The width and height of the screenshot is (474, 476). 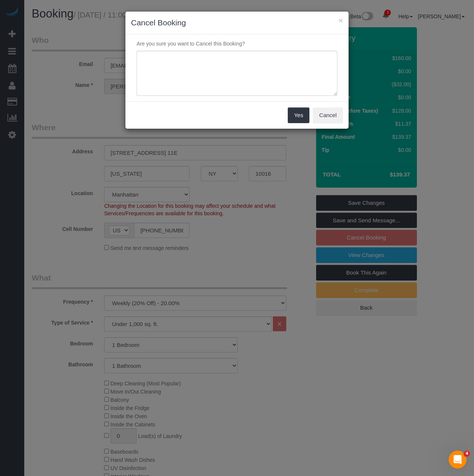 I want to click on span: 4, so click(x=467, y=454).